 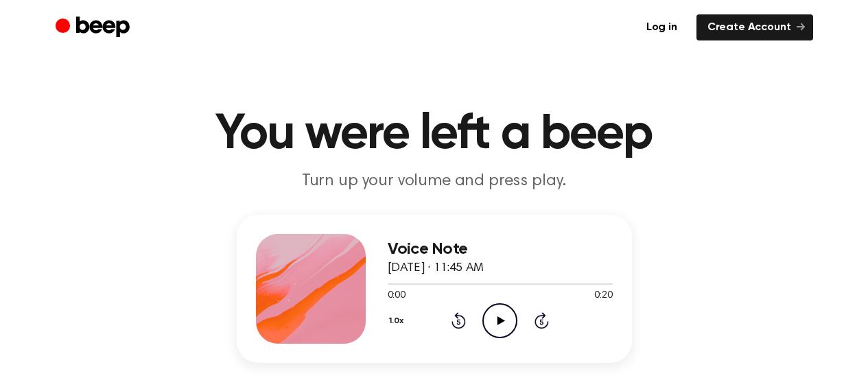 What do you see at coordinates (434, 181) in the screenshot?
I see `p: Turn up your volume and press play.` at bounding box center [434, 181].